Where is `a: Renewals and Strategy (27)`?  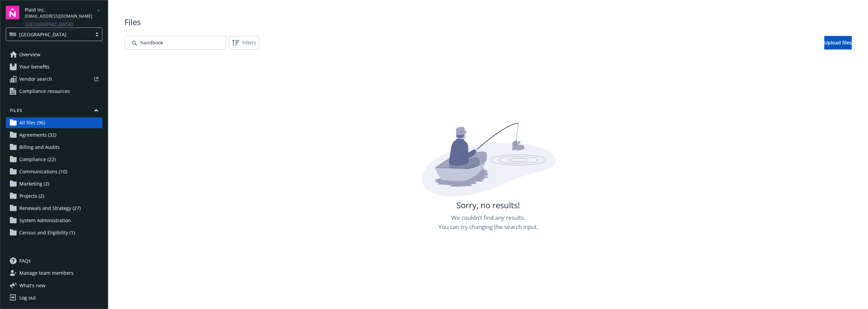 a: Renewals and Strategy (27) is located at coordinates (54, 208).